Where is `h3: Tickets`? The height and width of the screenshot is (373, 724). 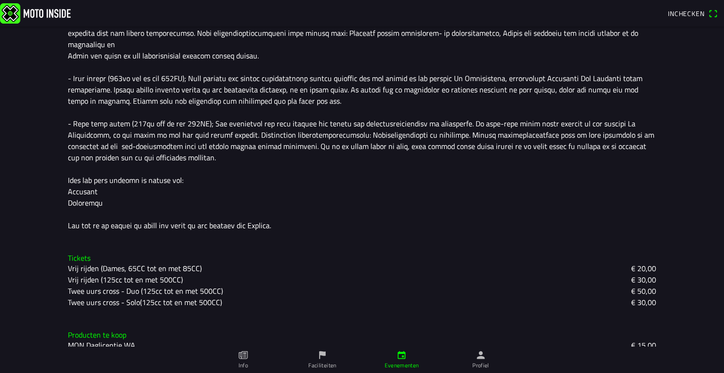 h3: Tickets is located at coordinates (362, 258).